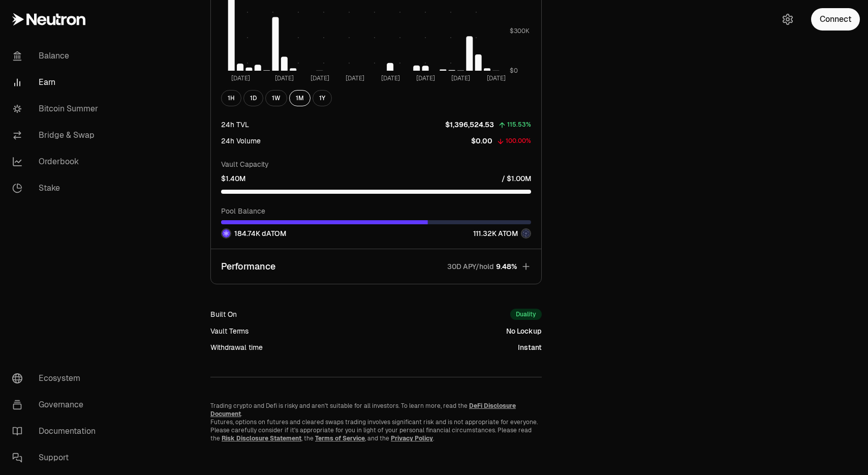 The image size is (868, 475). I want to click on div: 100.00%, so click(518, 141).